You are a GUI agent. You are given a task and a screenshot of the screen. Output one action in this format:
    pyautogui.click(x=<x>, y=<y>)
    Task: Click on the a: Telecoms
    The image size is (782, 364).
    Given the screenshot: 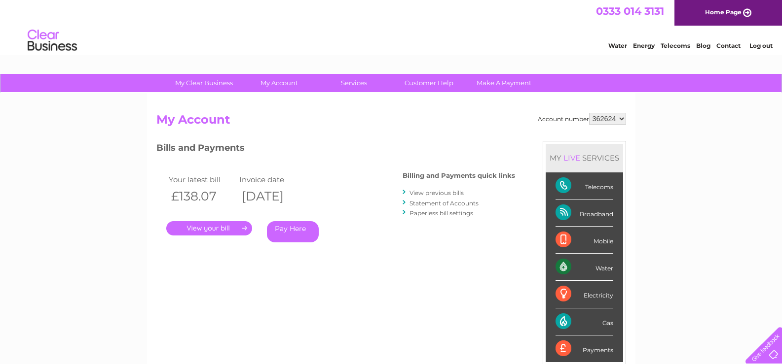 What is the action you would take?
    pyautogui.click(x=675, y=45)
    